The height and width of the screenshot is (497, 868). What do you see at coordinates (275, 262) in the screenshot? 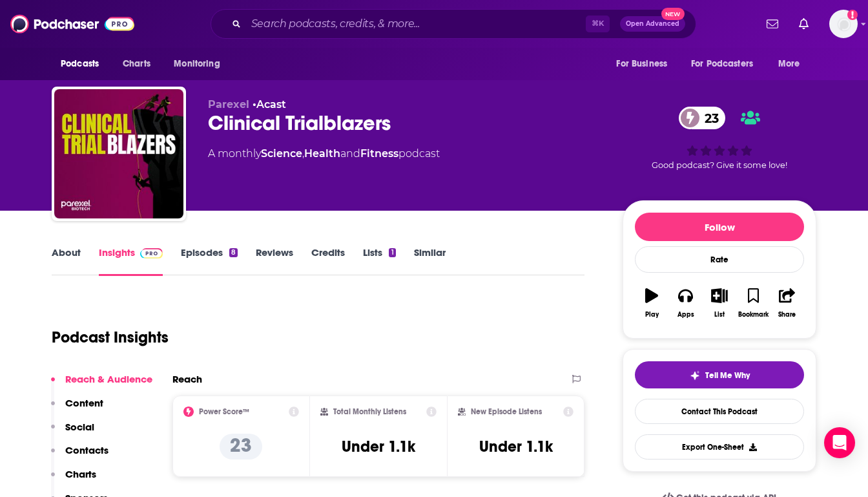
I see `a: Reviews` at bounding box center [275, 262].